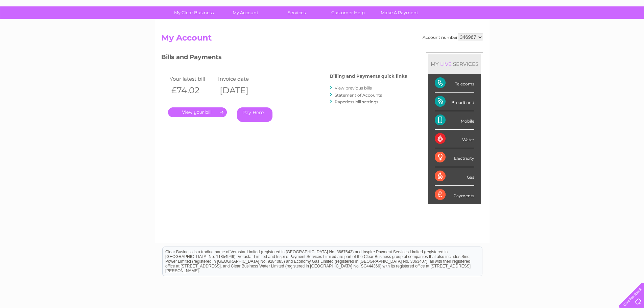 The image size is (644, 308). I want to click on h3: Bills and Payments, so click(284, 58).